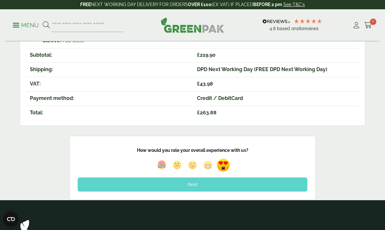 This screenshot has width=385, height=230. I want to click on img: REVIEWS.io, so click(276, 21).